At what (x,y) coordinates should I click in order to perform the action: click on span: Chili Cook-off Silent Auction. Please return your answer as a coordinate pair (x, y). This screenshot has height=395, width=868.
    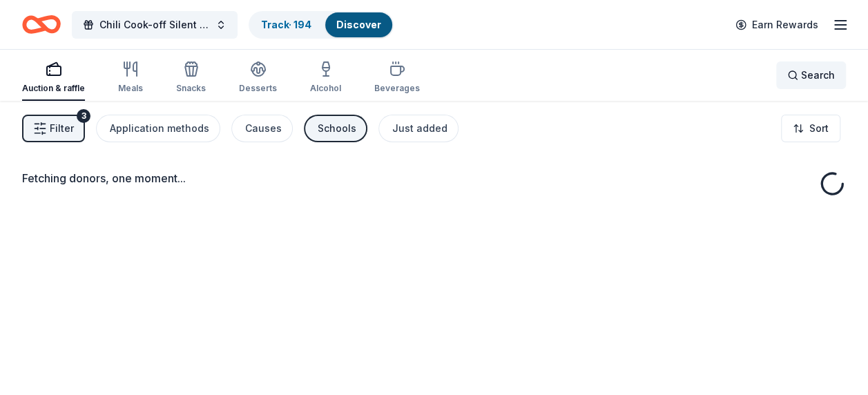
    Looking at the image, I should click on (155, 25).